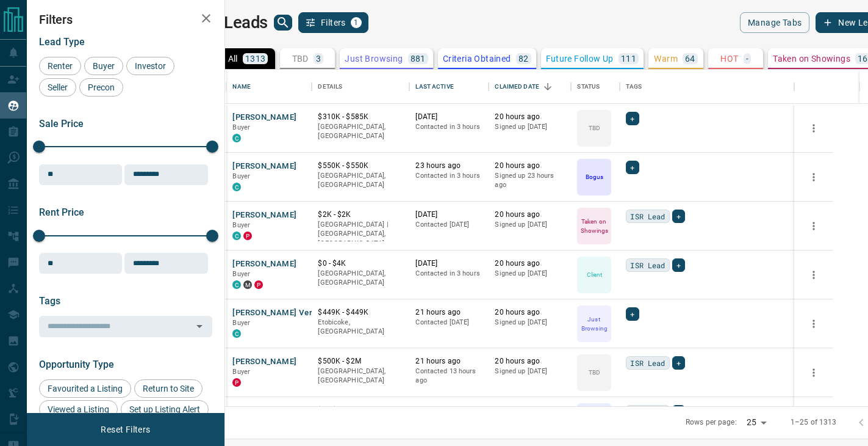 The height and width of the screenshot is (446, 868). What do you see at coordinates (361, 215) in the screenshot?
I see `p: $2K - $2K` at bounding box center [361, 215].